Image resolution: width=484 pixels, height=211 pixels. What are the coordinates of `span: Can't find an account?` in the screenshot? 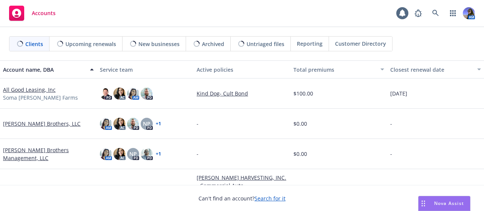 It's located at (242, 199).